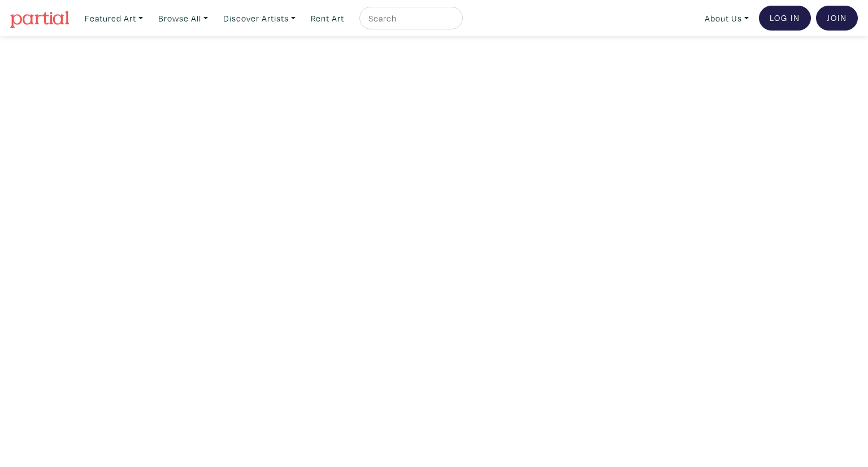 The width and height of the screenshot is (868, 467). Describe the element at coordinates (727, 18) in the screenshot. I see `a: About Us` at that location.